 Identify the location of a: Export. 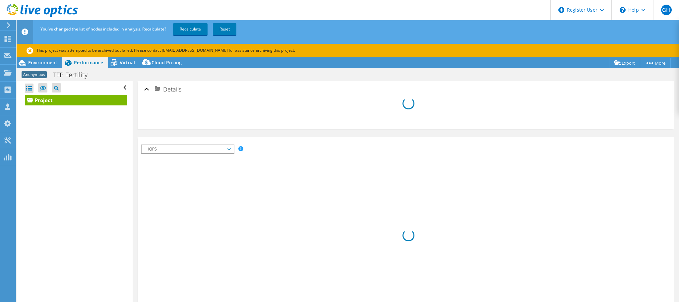
(625, 63).